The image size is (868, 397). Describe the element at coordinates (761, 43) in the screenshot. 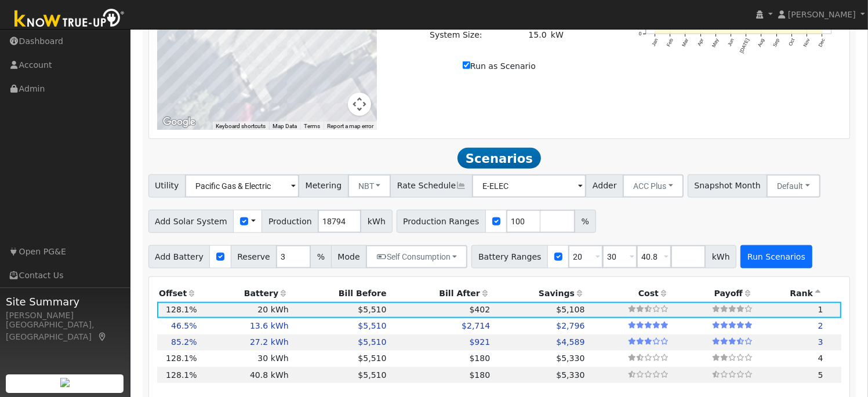

I see `text: Aug` at that location.